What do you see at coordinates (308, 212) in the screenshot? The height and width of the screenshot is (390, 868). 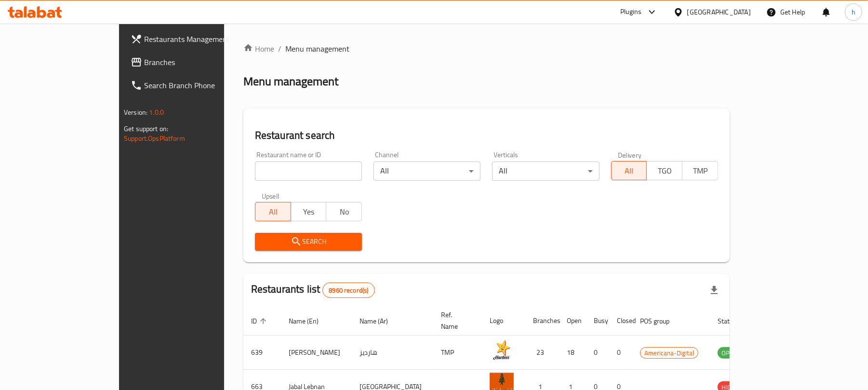 I see `button: Yes` at bounding box center [308, 212].